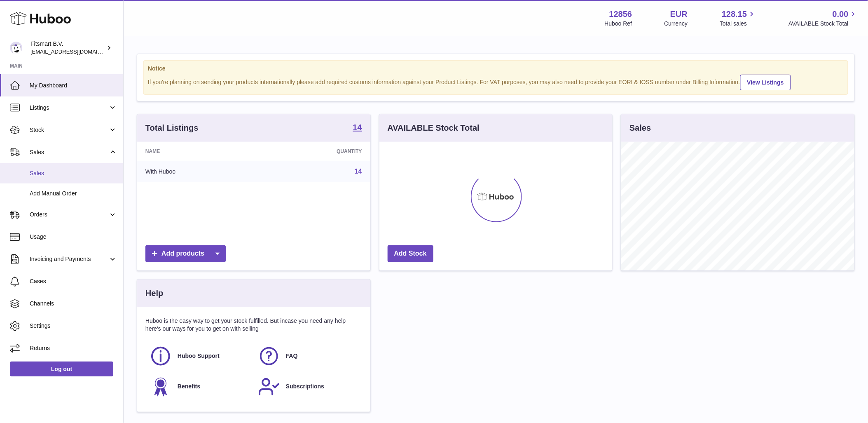  What do you see at coordinates (198, 151) in the screenshot?
I see `th: Name` at bounding box center [198, 151].